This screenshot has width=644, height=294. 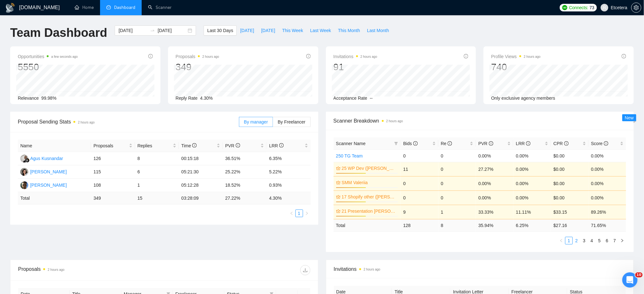 I want to click on span: LRR, so click(x=277, y=146).